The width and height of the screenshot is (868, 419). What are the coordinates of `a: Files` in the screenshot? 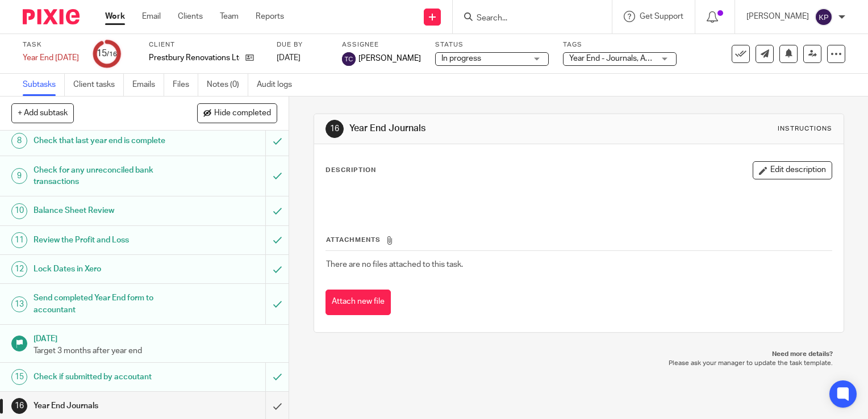 It's located at (185, 84).